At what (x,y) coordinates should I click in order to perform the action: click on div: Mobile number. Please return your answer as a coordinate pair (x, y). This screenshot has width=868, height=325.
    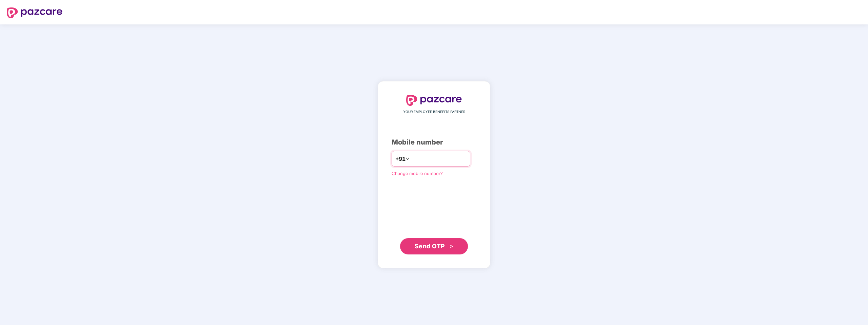
    Looking at the image, I should click on (434, 142).